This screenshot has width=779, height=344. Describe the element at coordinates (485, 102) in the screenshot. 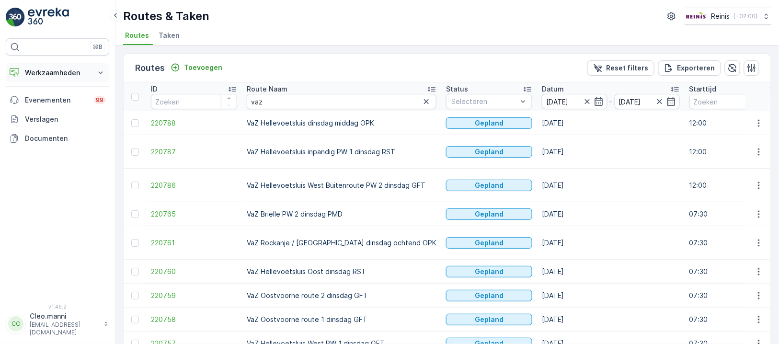

I see `p: Selecteren` at that location.